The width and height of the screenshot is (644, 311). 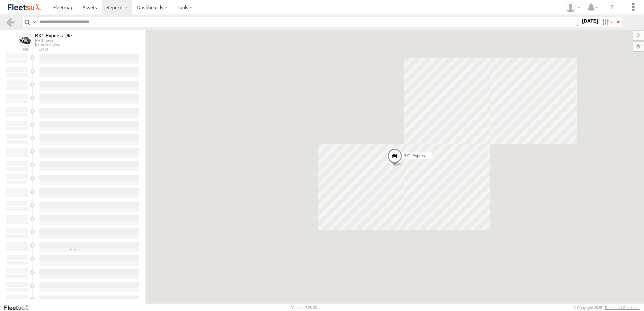 What do you see at coordinates (54, 35) in the screenshot?
I see `div: BX1 Express Ute - View Asset History` at bounding box center [54, 35].